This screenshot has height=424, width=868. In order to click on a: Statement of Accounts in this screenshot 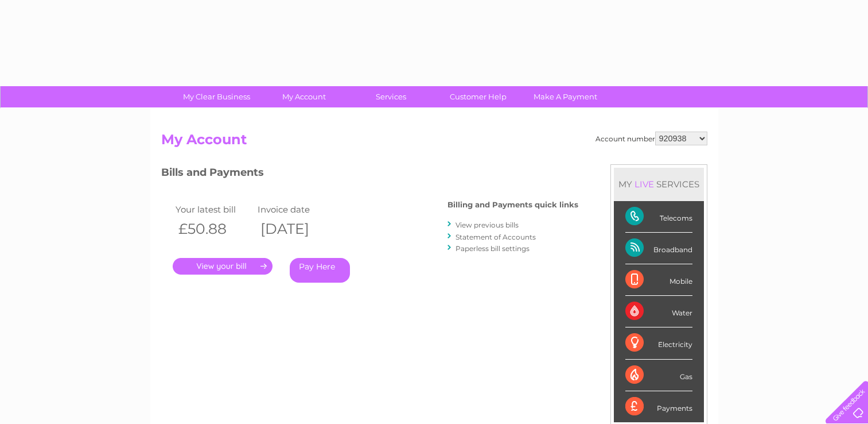, I will do `click(496, 237)`.